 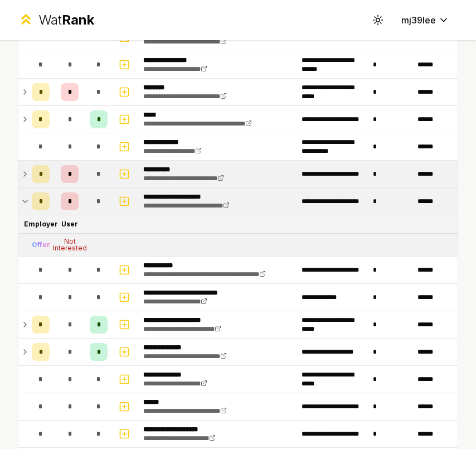 What do you see at coordinates (41, 245) in the screenshot?
I see `div: Offer` at bounding box center [41, 245].